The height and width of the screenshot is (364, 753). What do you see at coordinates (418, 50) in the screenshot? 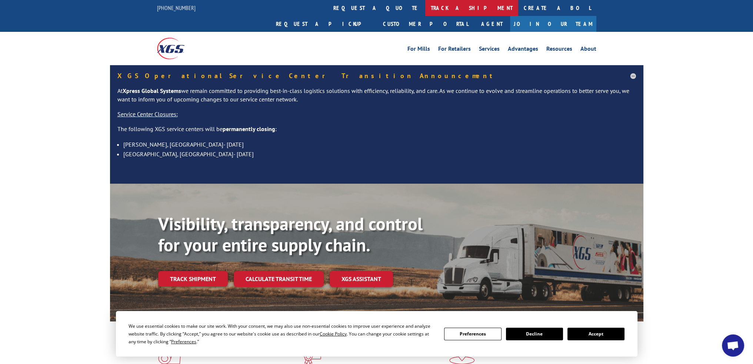
I see `a: For Mills` at bounding box center [418, 50].